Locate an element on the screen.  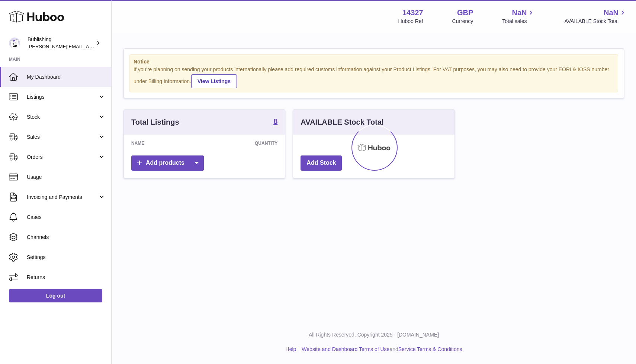
span: Total sales is located at coordinates (519, 21).